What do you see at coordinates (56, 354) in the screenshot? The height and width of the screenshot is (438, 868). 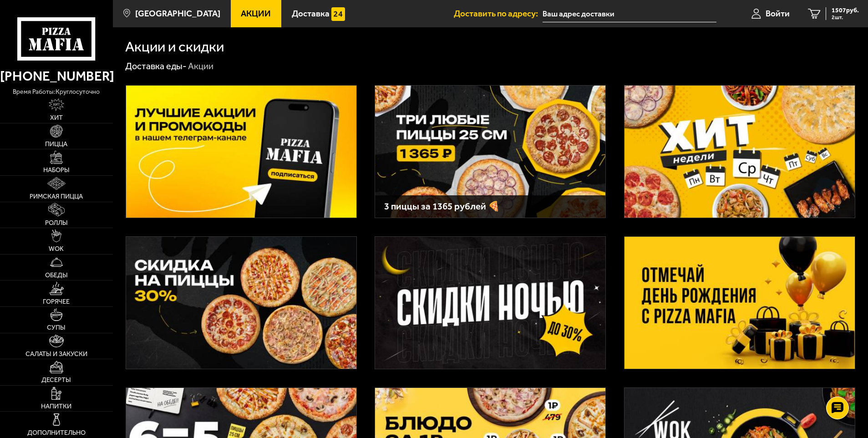 I see `span: Салаты и закуски` at bounding box center [56, 354].